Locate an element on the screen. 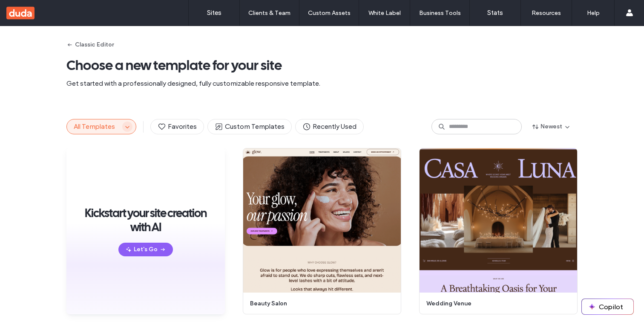 The height and width of the screenshot is (325, 644). span: All Templates is located at coordinates (94, 126).